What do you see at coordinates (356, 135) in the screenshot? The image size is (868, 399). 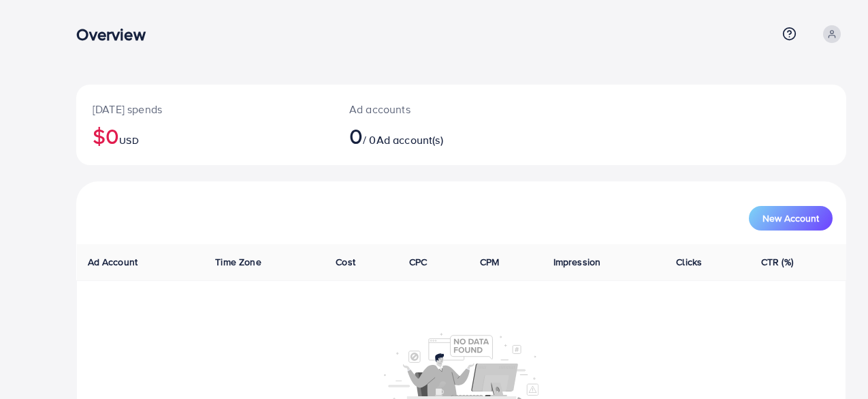 I see `span: 0` at bounding box center [356, 135].